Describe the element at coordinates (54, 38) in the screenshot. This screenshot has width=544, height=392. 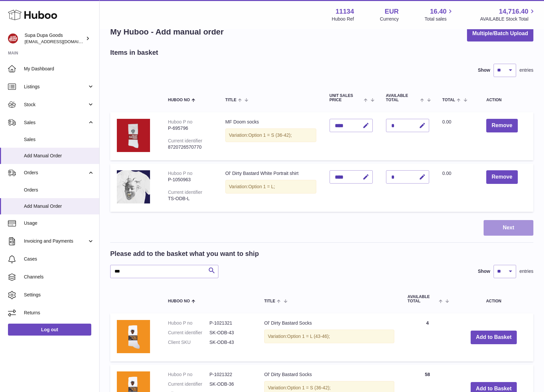
I see `div: Supa Dupa Goods` at that location.